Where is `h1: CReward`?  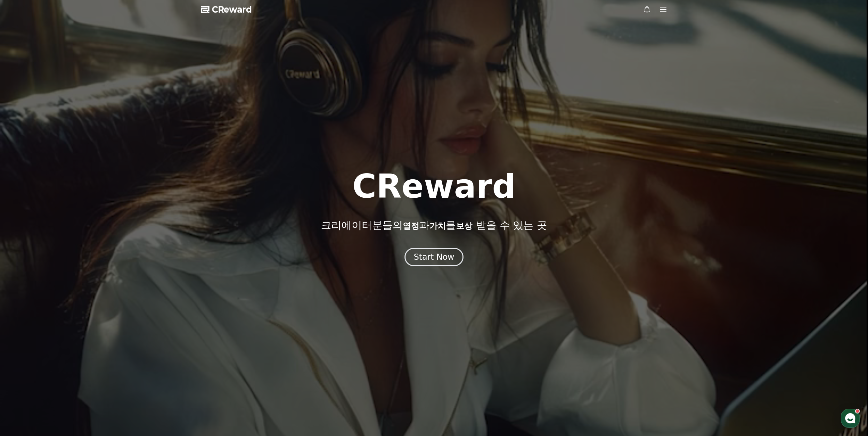
h1: CReward is located at coordinates (434, 187).